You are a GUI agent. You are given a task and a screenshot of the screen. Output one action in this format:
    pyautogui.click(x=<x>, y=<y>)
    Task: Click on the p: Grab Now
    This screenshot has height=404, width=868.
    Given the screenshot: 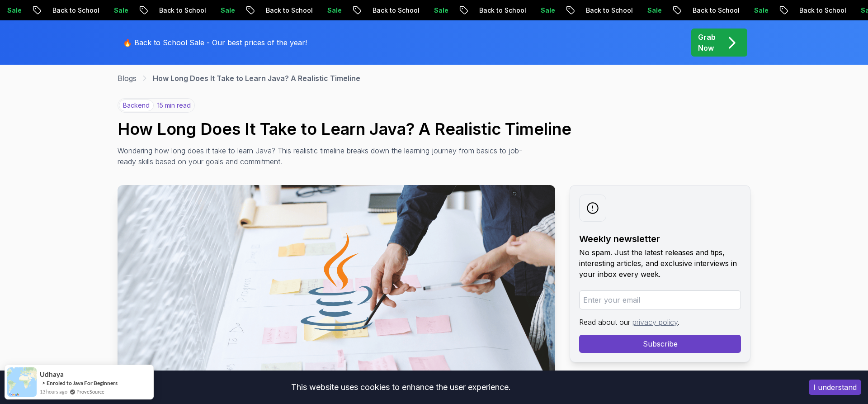 What is the action you would take?
    pyautogui.click(x=707, y=43)
    